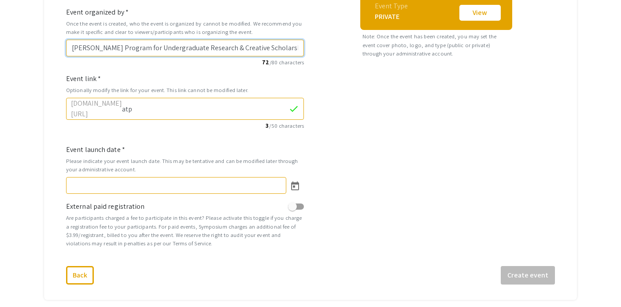 The image size is (621, 307). Describe the element at coordinates (185, 62) in the screenshot. I see `small: /80 characters` at that location.